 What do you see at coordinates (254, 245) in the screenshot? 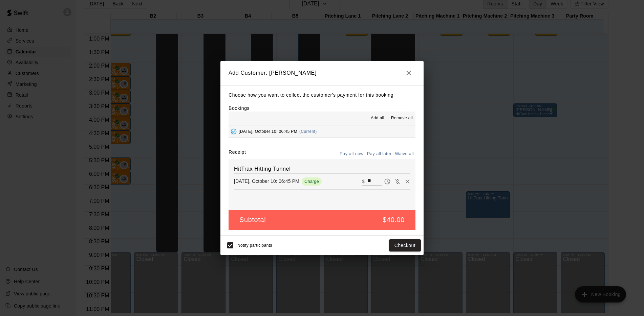
I see `span: Notify participants` at bounding box center [254, 245].